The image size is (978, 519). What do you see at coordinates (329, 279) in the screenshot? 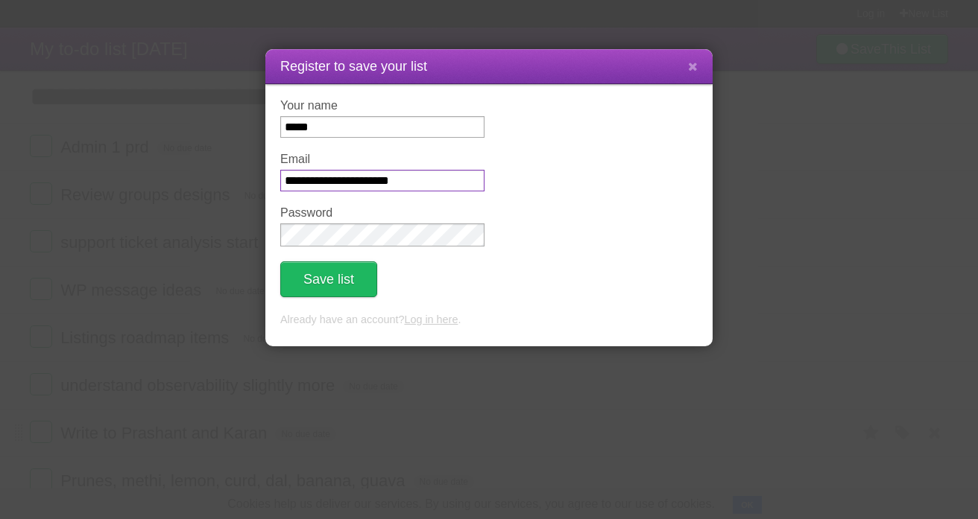
I see `button: Save list` at bounding box center [329, 279].